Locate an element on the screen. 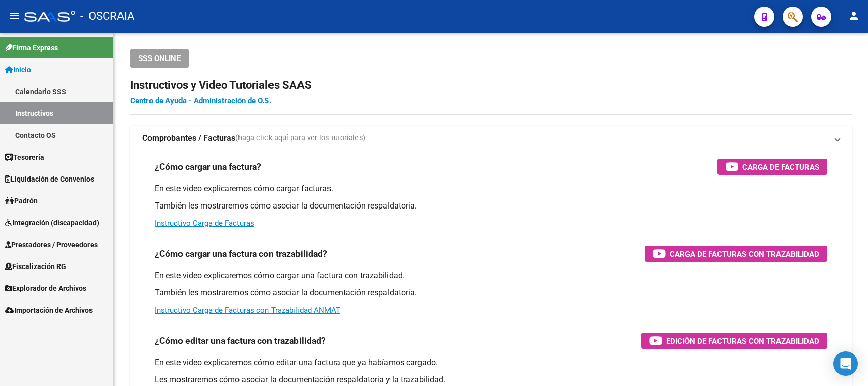 The image size is (868, 386). button: Carga de Facturas con Trazabilidad is located at coordinates (735, 253).